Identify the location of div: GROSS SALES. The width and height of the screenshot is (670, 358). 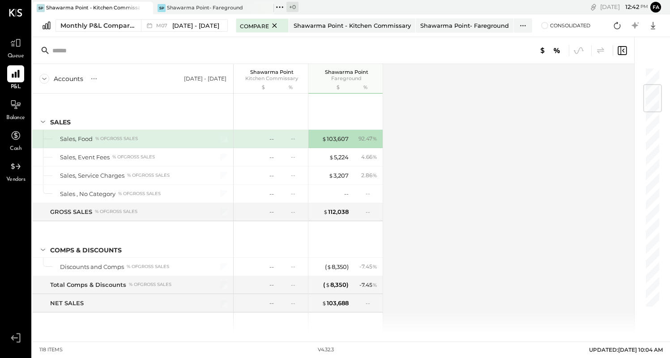
(71, 212).